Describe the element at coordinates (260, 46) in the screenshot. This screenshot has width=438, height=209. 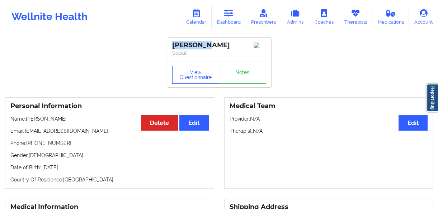
I see `img: Image%2Fplaceholer-image.png` at that location.